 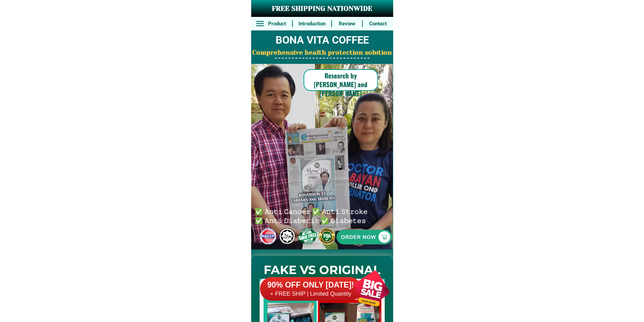 I want to click on h2: BONA VITA COFFEE, so click(x=322, y=40).